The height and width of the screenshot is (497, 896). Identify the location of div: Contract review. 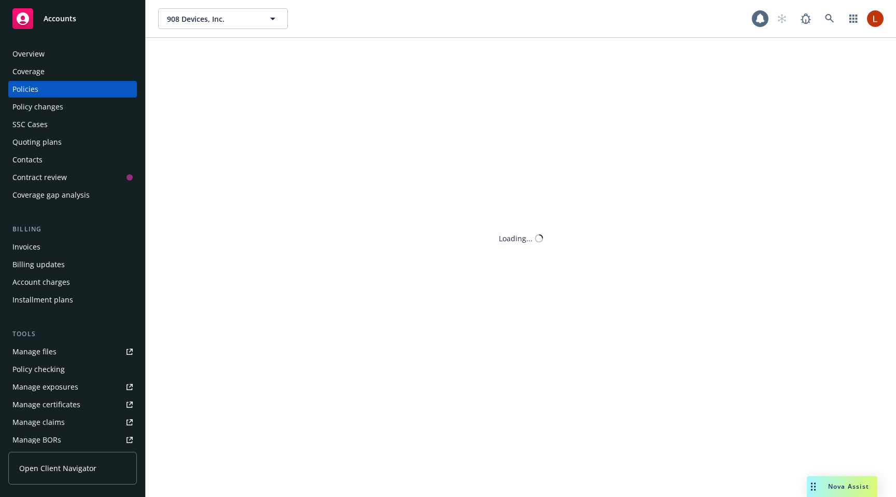
(39, 177).